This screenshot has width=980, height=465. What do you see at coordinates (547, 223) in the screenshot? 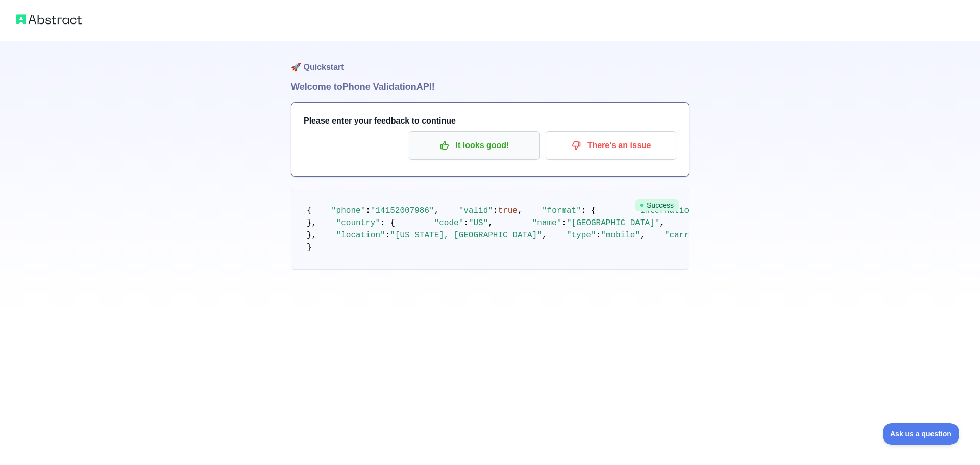
I see `span: "name"` at bounding box center [547, 223].